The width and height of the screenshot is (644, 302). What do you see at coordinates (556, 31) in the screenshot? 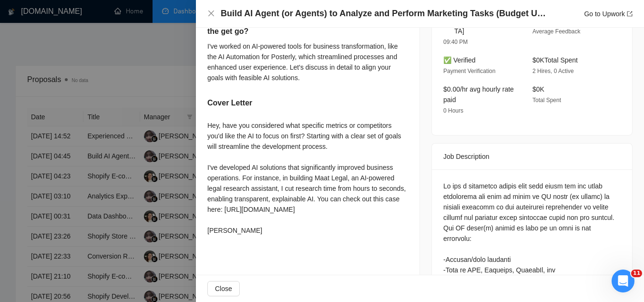
I see `span: Average Feedback` at bounding box center [556, 31].